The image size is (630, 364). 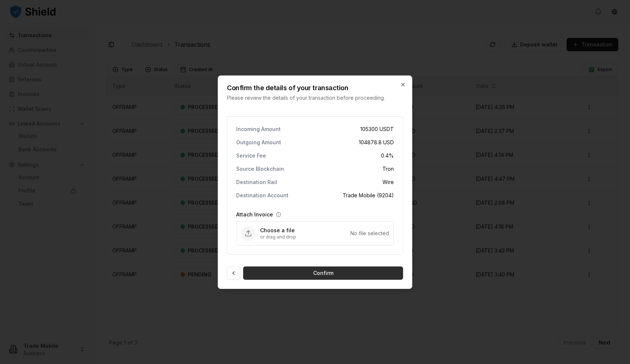 What do you see at coordinates (262, 195) in the screenshot?
I see `p: Destination Account` at bounding box center [262, 195].